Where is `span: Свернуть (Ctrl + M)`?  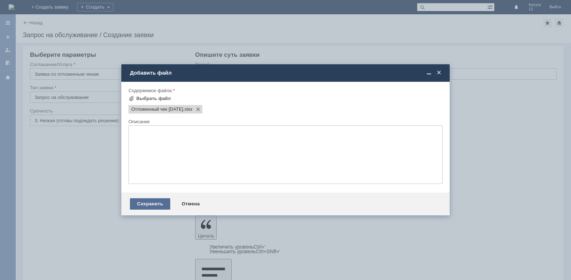
span: Свернуть (Ctrl + M) is located at coordinates (429, 73).